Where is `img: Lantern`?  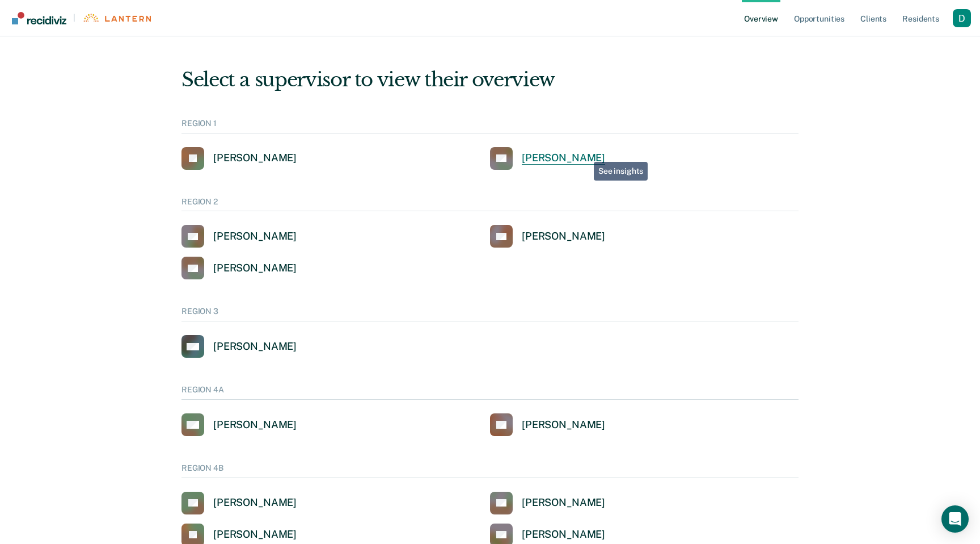
img: Lantern is located at coordinates (116, 18).